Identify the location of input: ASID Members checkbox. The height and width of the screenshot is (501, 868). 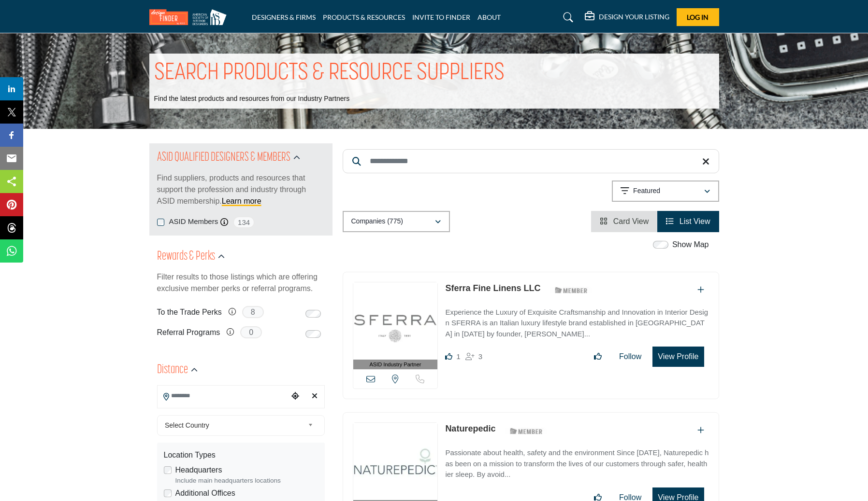
(160, 222).